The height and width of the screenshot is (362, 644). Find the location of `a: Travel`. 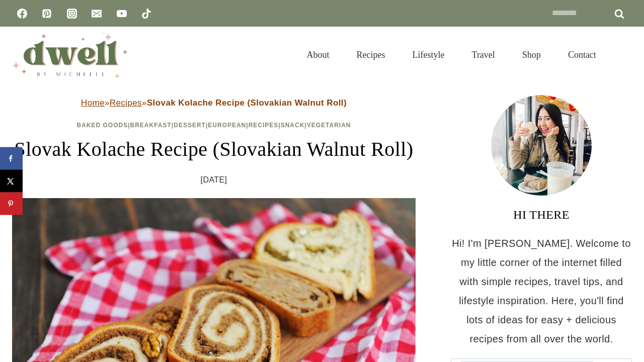

a: Travel is located at coordinates (483, 55).